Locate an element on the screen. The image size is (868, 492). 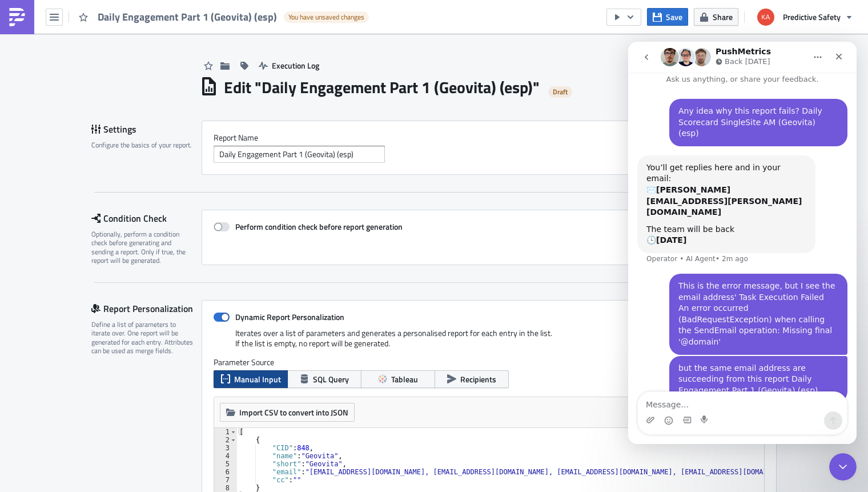
button: go back is located at coordinates (18, 15).